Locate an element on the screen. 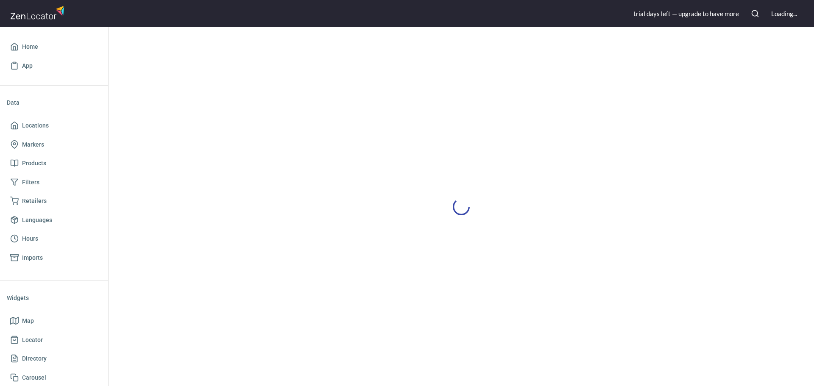 Image resolution: width=814 pixels, height=386 pixels. span: Imports is located at coordinates (32, 258).